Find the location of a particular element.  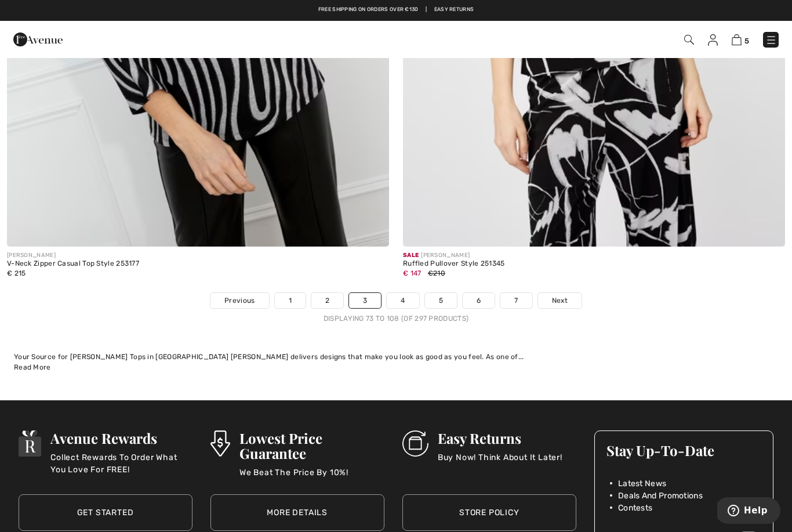

span: 5 is located at coordinates (747, 40).